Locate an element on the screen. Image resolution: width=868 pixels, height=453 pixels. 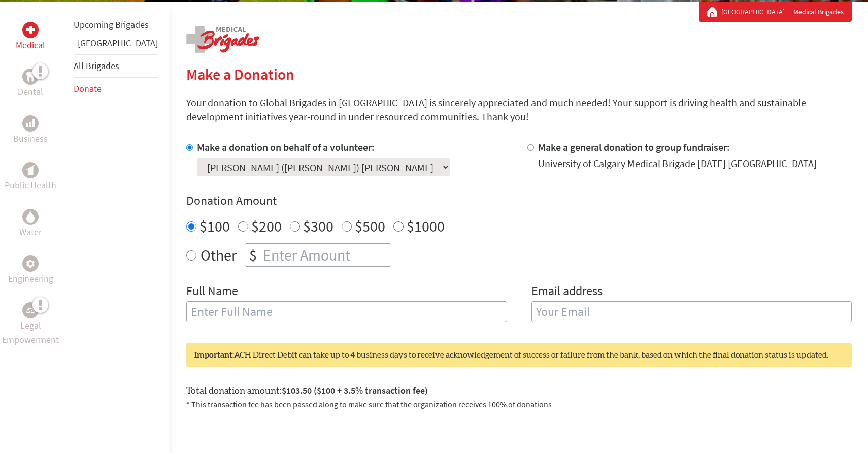
label: Full Name is located at coordinates (213, 292).